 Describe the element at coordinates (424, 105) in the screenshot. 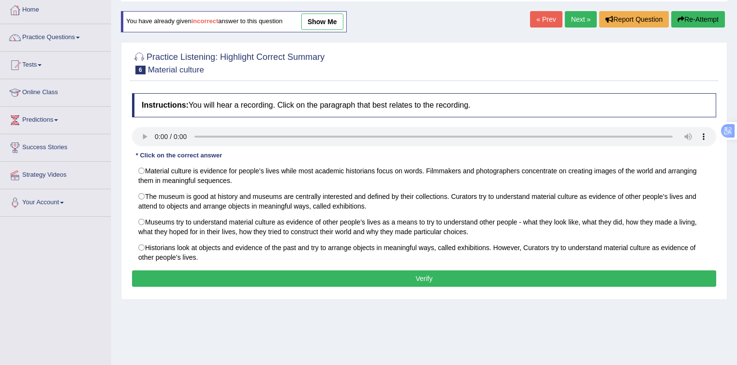

I see `h4: You will hear a recording. Click on the paragraph that best relates to the recording.` at that location.